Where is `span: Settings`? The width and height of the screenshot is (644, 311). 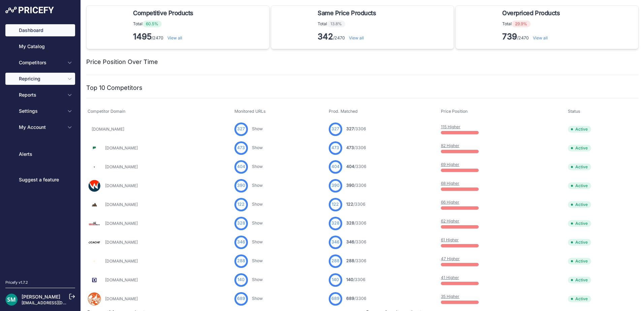
span: Settings is located at coordinates (40, 111).